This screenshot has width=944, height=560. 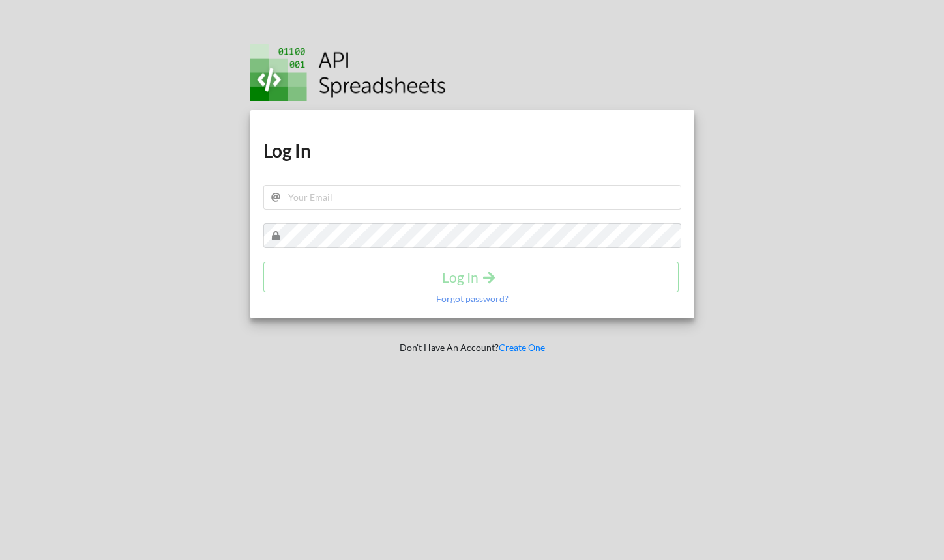 What do you see at coordinates (472, 299) in the screenshot?
I see `p: Forgot password?` at bounding box center [472, 299].